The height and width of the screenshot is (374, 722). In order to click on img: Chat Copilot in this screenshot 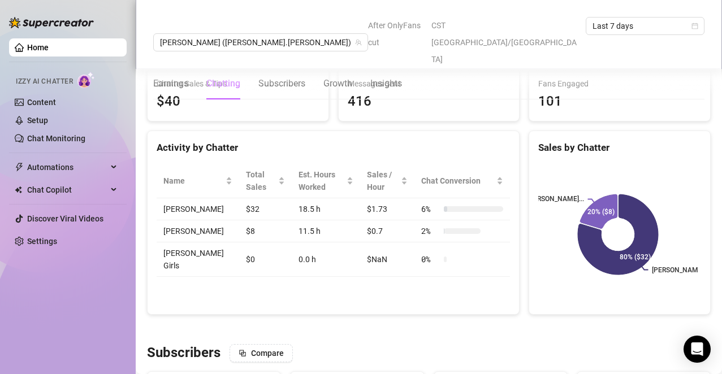, I will do `click(18, 190)`.